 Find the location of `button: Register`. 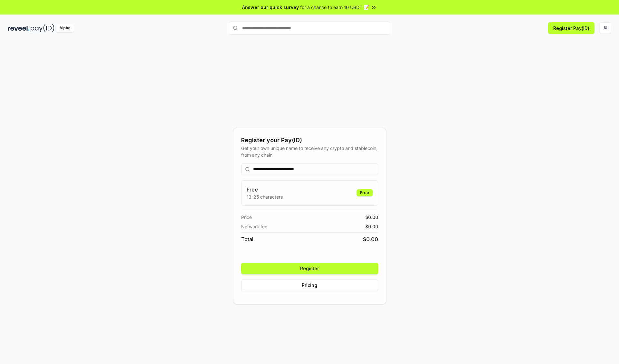

button: Register is located at coordinates (309, 269).